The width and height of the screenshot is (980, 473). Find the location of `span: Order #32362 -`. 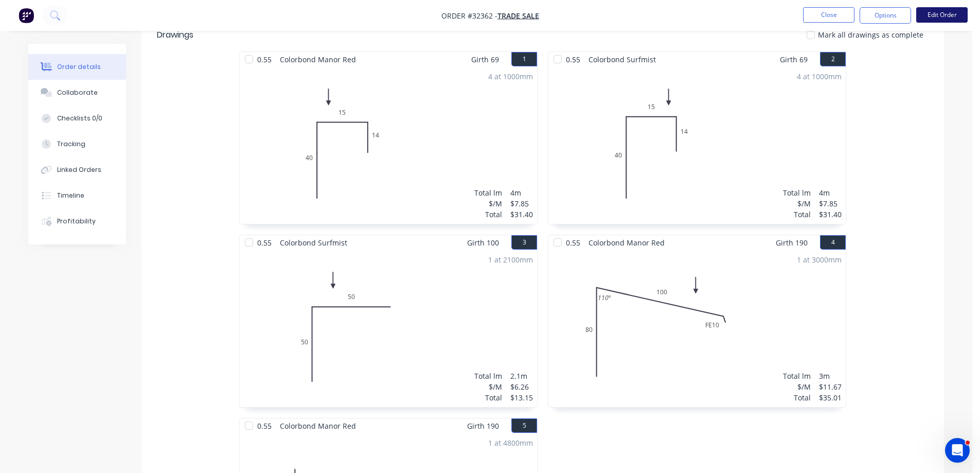

span: Order #32362 - is located at coordinates (469, 16).